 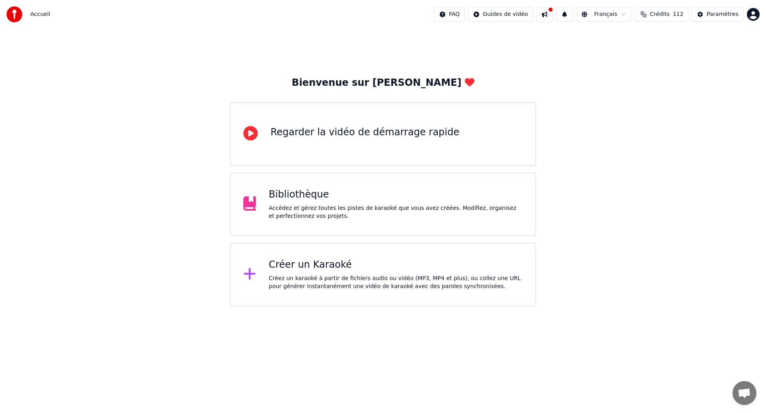 I want to click on button: FAQ, so click(x=449, y=14).